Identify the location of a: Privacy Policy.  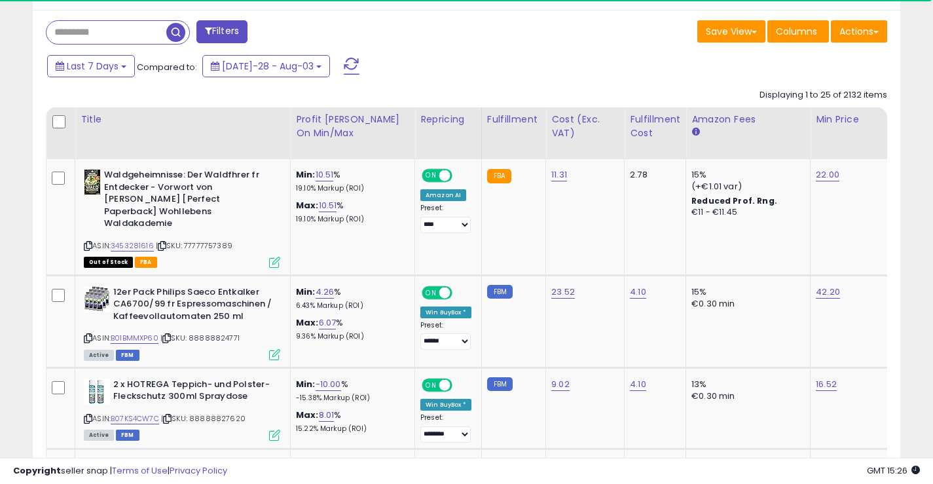
(198, 470).